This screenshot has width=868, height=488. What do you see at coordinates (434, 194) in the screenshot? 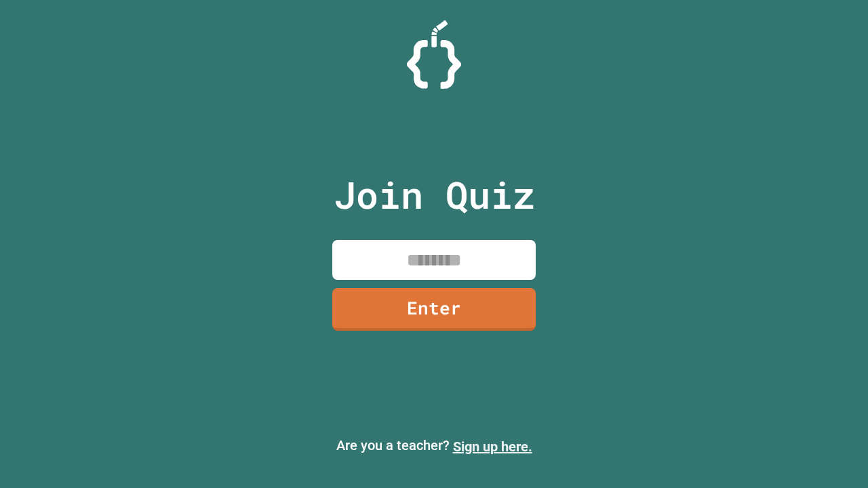
I see `p: Join Quiz` at bounding box center [434, 194].